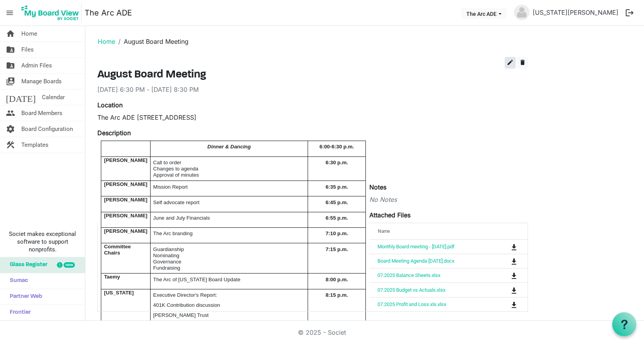 The height and width of the screenshot is (344, 644). What do you see at coordinates (424, 275) in the screenshot?
I see `td: 07.2025 Balance Sheets.xlsx is template cell column header Name` at bounding box center [424, 275].